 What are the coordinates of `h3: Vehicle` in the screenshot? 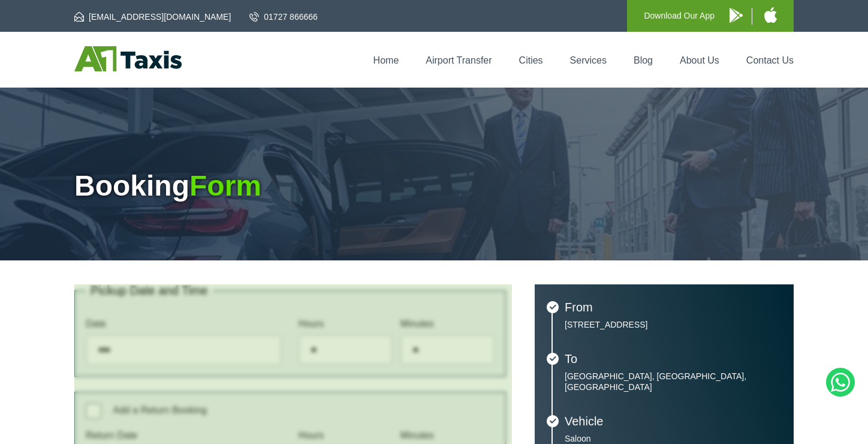 It's located at (674, 421).